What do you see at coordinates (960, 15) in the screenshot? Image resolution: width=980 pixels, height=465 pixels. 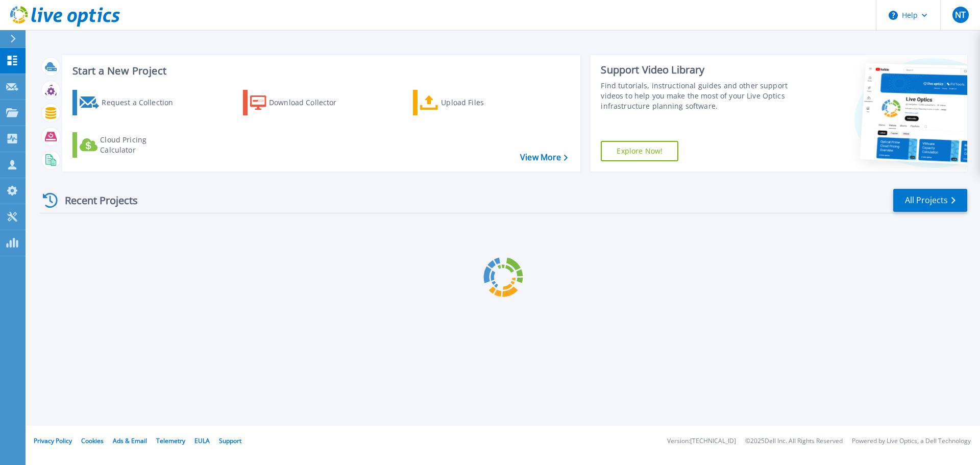 I see `span: NT` at bounding box center [960, 15].